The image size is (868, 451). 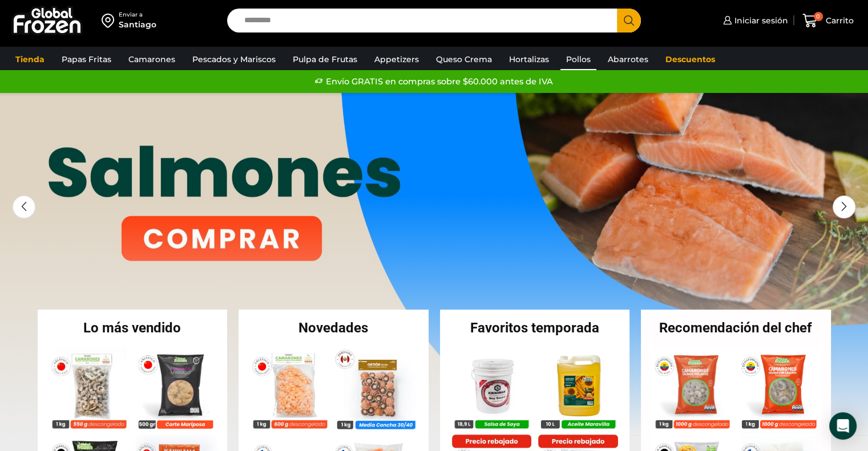 What do you see at coordinates (138, 15) in the screenshot?
I see `div: Enviar a` at bounding box center [138, 15].